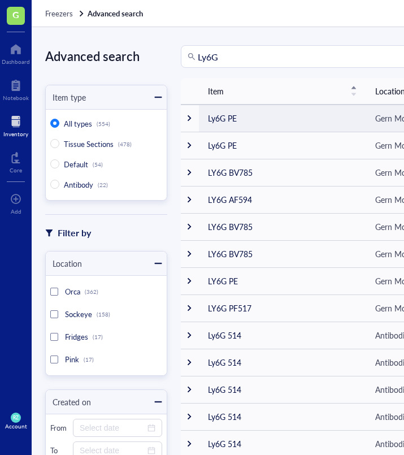 This screenshot has width=404, height=455. I want to click on span: Item, so click(276, 91).